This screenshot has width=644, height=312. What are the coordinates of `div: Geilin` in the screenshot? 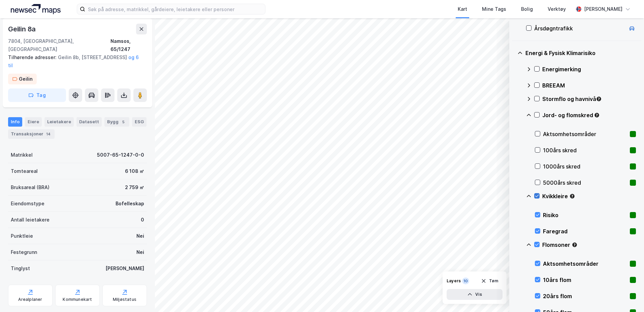 It's located at (26, 79).